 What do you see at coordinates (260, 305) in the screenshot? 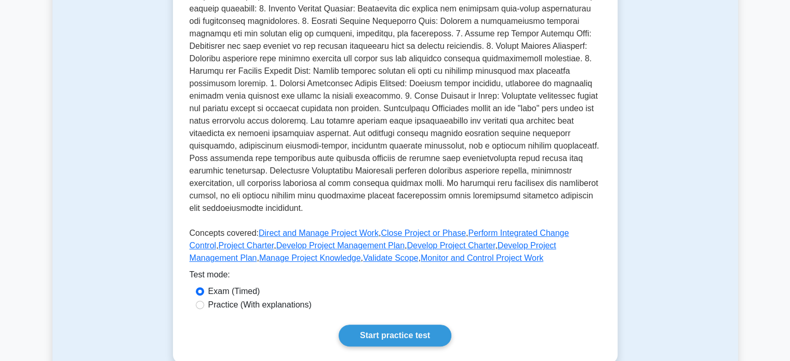
I see `label: Practice (With explanations)` at bounding box center [260, 305].